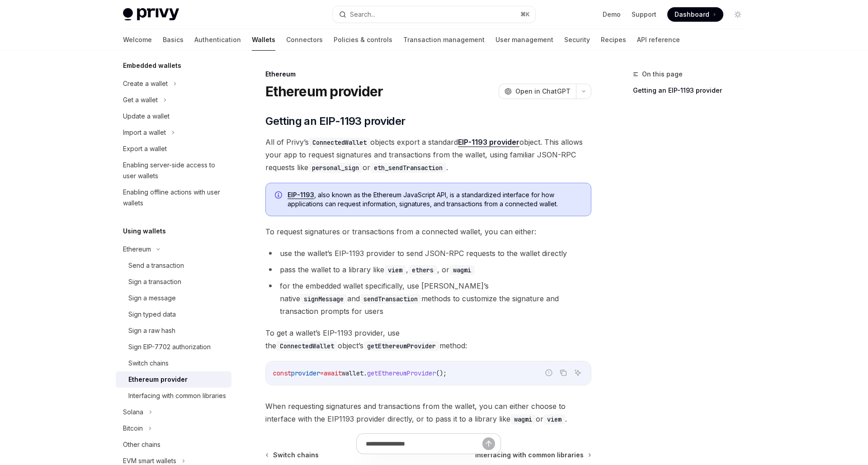 The height and width of the screenshot is (465, 868). I want to click on span: On this page, so click(662, 74).